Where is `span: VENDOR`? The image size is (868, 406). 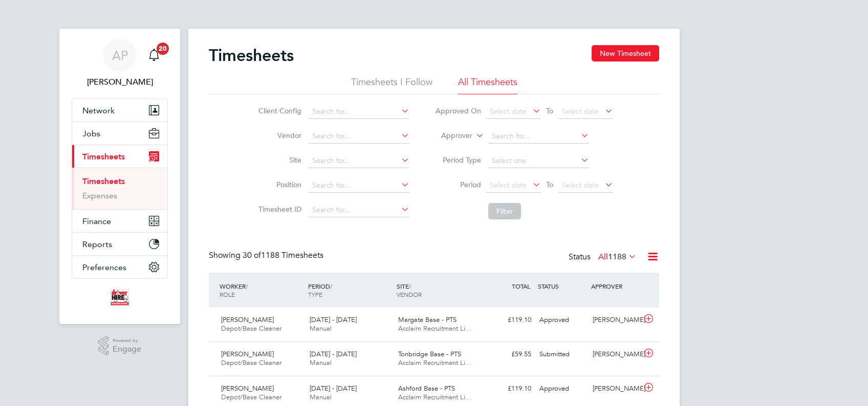
span: VENDOR is located at coordinates (409, 294).